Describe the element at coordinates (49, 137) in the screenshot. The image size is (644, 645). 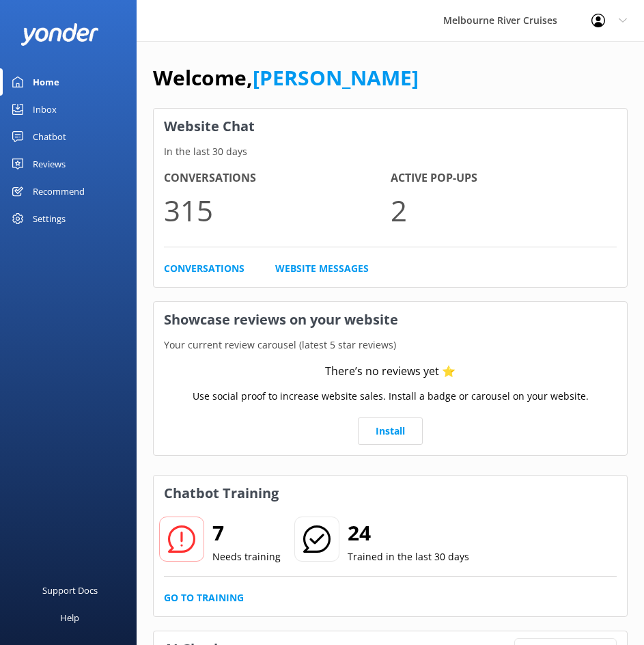
I see `div: Chatbot` at that location.